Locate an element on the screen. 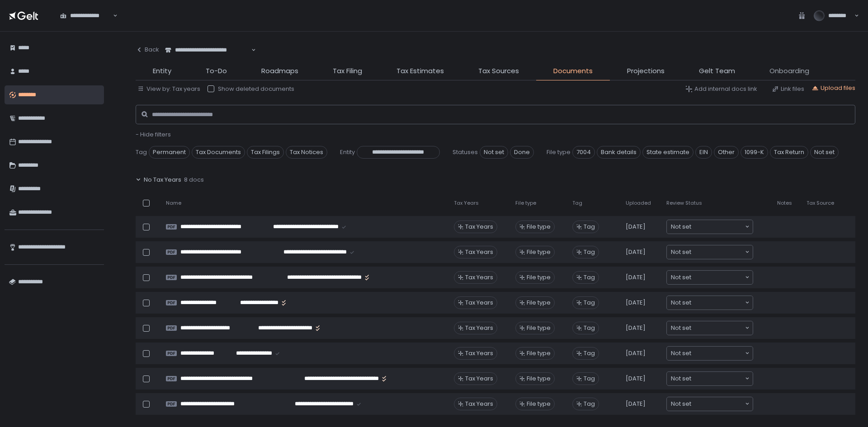 The image size is (868, 427). button: Link files is located at coordinates (788, 89).